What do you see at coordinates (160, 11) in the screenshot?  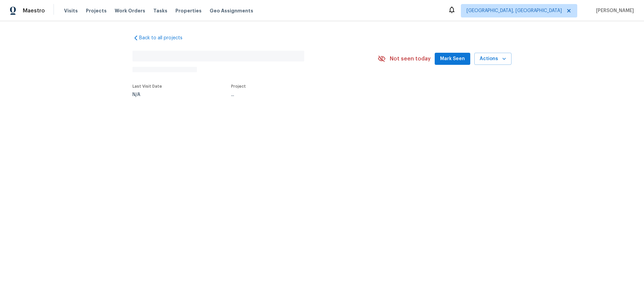 I see `span: Tasks` at bounding box center [160, 11].